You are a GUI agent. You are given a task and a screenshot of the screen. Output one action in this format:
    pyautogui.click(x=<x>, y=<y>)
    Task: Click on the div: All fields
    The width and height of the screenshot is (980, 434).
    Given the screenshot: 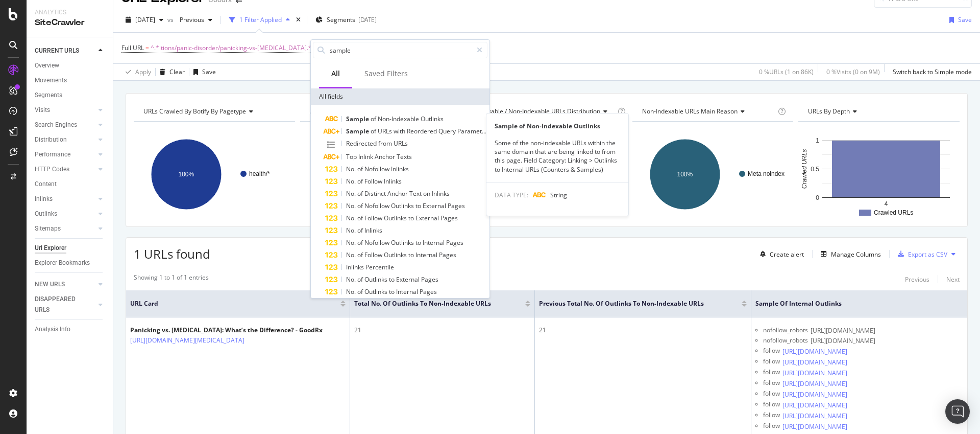 What is the action you would take?
    pyautogui.click(x=400, y=96)
    